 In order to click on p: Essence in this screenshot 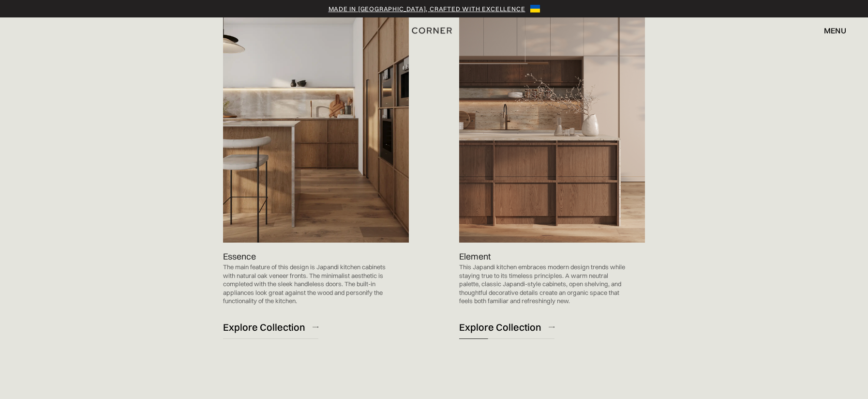, I will do `click(239, 256)`.